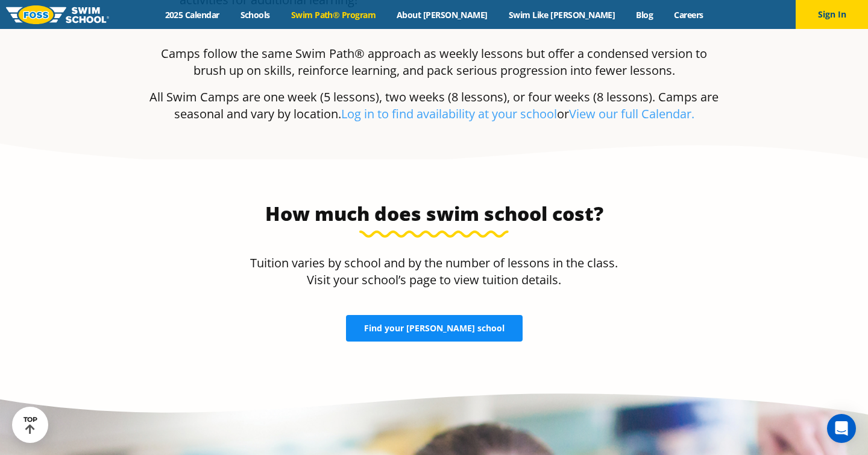 The image size is (868, 455). Describe the element at coordinates (434, 213) in the screenshot. I see `h3: How much does swim school cost?` at that location.